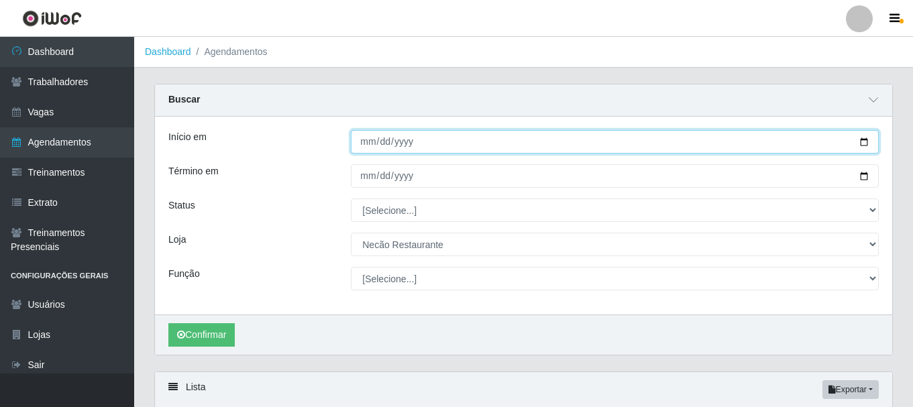  I want to click on button: Confirmar, so click(201, 335).